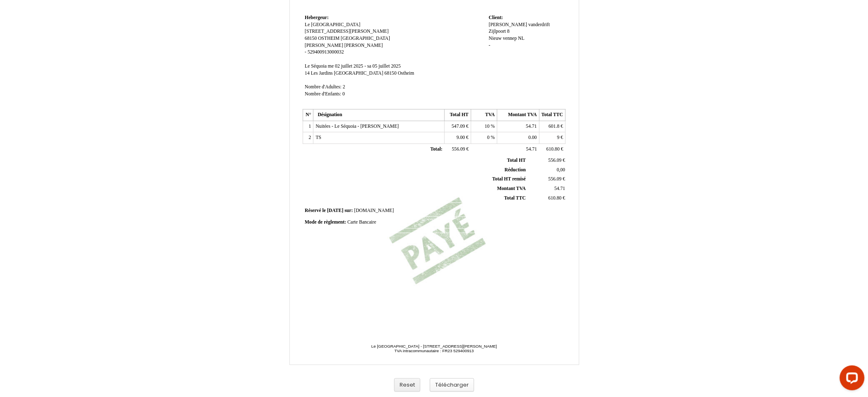  Describe the element at coordinates (515, 198) in the screenshot. I see `span: Total TTC` at that location.